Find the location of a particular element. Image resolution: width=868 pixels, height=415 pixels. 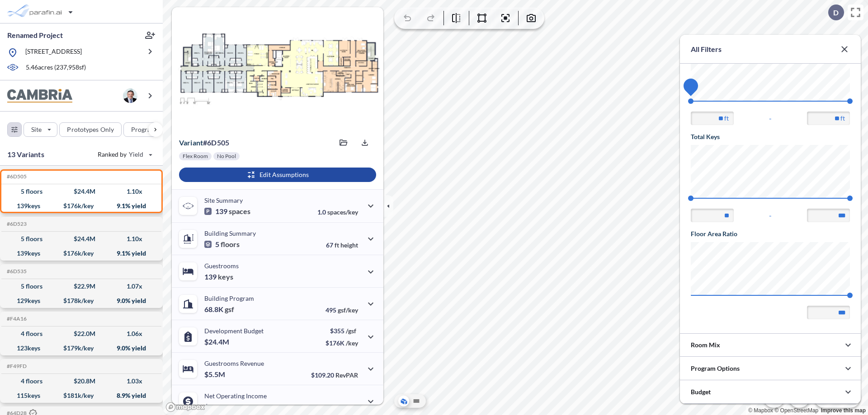

p: Site is located at coordinates (36, 130).